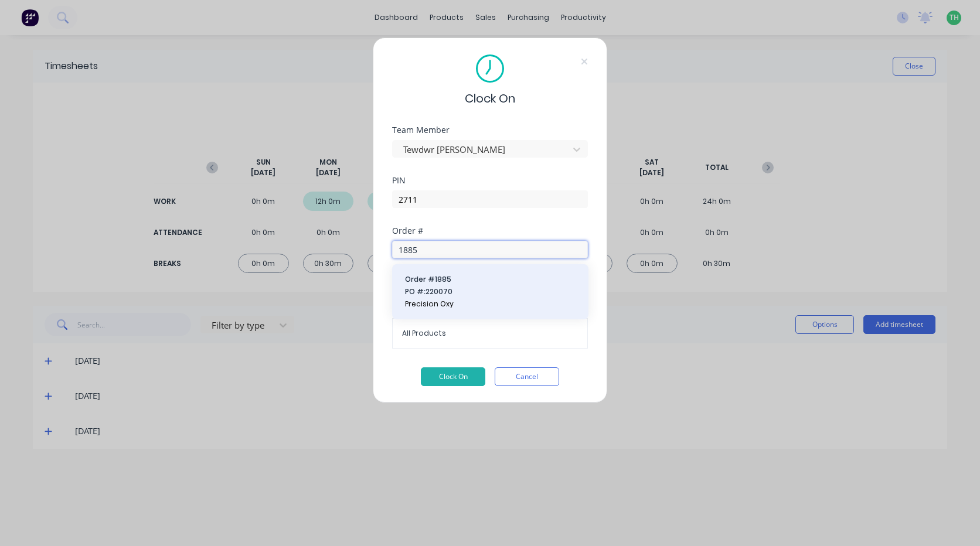 The width and height of the screenshot is (980, 546). I want to click on span: All Products, so click(490, 334).